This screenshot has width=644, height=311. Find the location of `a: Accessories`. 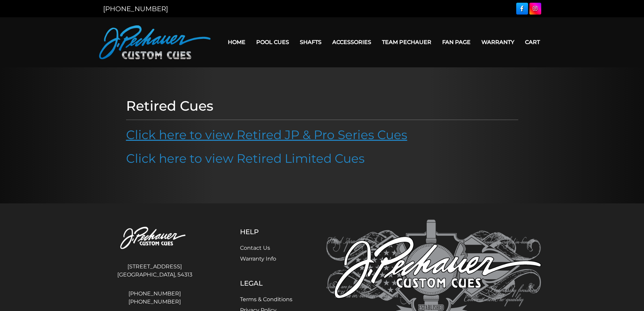

a: Accessories is located at coordinates (351, 42).